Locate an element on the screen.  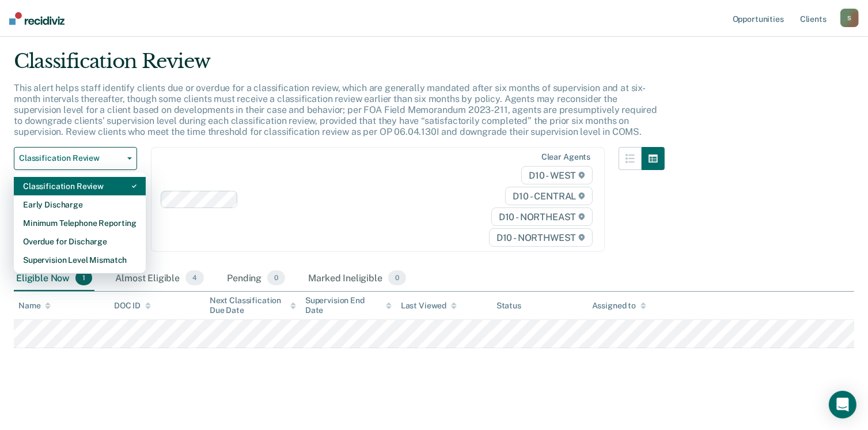
img: Recidiviz is located at coordinates (37, 18).